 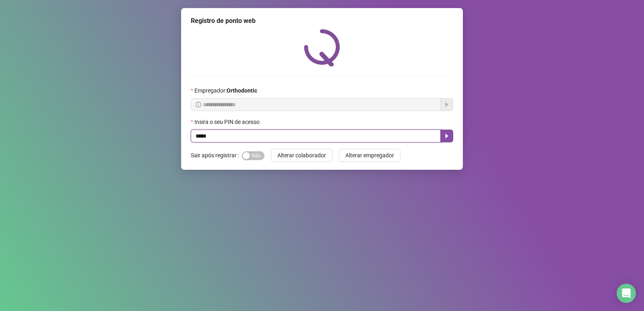 I want to click on label: Insira o seu PIN de acesso, so click(x=228, y=122).